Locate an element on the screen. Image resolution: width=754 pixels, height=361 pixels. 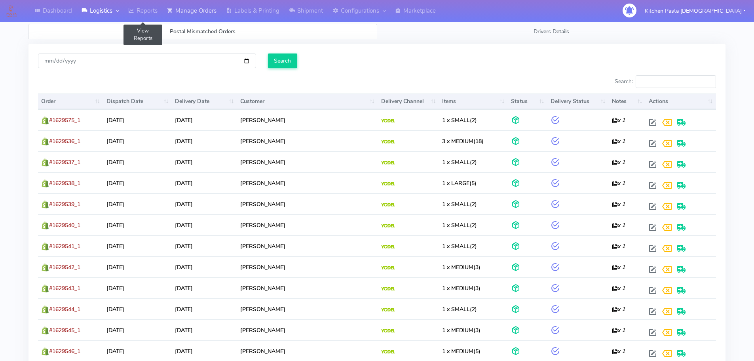
span: #1629539_1 is located at coordinates (65, 204).